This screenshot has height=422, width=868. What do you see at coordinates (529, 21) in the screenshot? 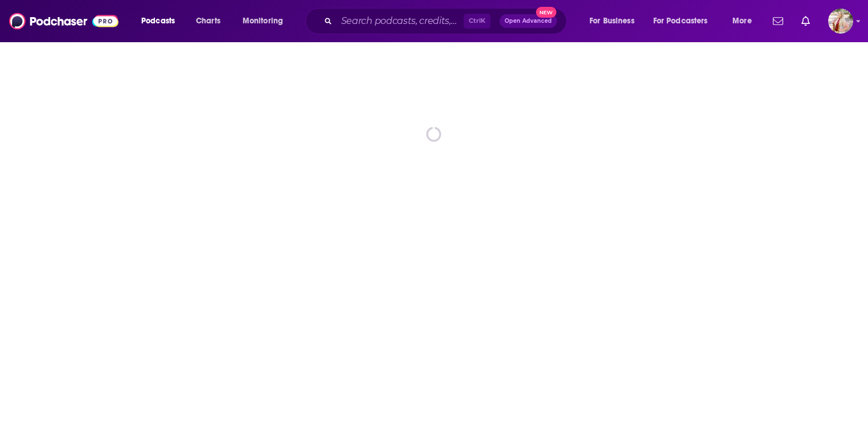
I see `button: Open AdvancedNew` at bounding box center [529, 21].